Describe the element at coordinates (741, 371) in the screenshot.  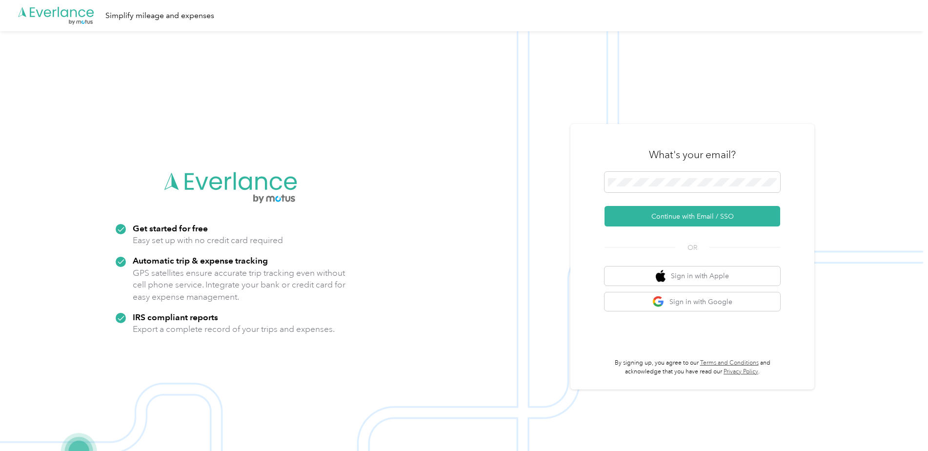
I see `a: Privacy Policy` at that location.